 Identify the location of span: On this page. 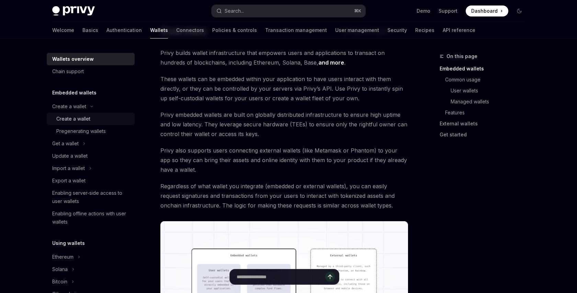
(462, 56).